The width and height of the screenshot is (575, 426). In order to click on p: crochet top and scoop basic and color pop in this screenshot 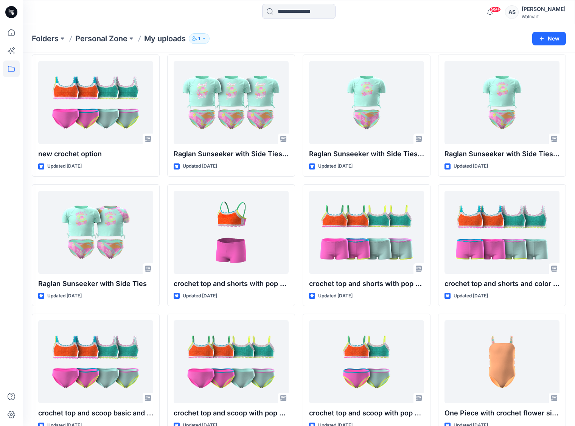, I will do `click(96, 413)`.